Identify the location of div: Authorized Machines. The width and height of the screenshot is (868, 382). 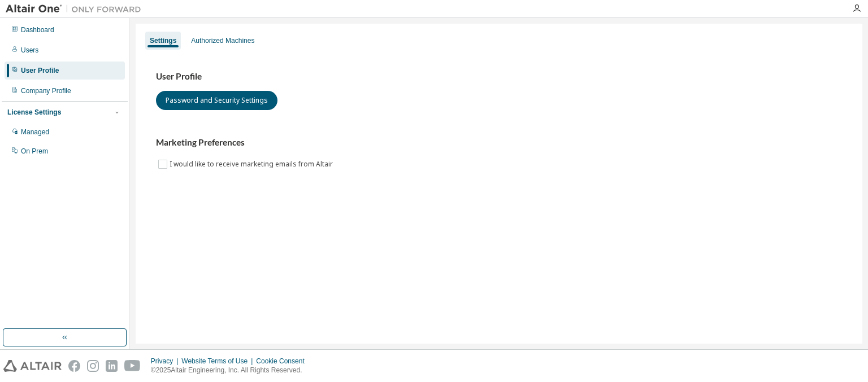
(223, 40).